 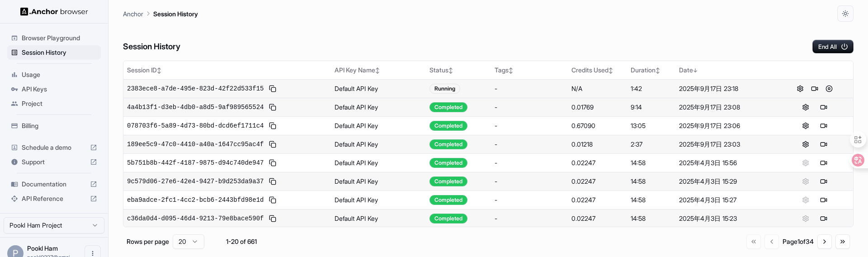 I want to click on nav: breadcrumb, so click(x=161, y=14).